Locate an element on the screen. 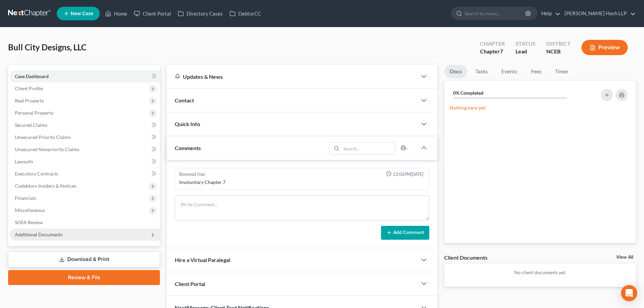 This screenshot has width=644, height=308. span: 7 is located at coordinates (502, 51).